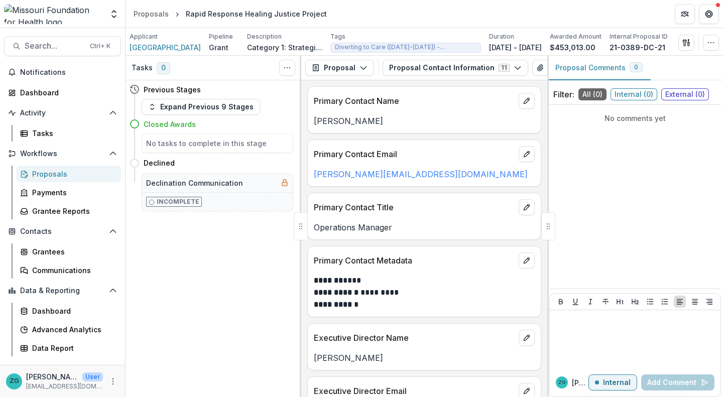  I want to click on button: Proposal, so click(339, 68).